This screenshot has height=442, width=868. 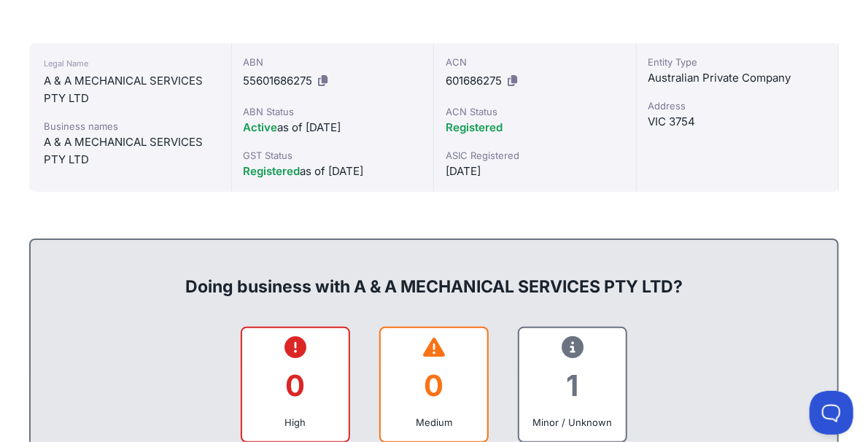 I want to click on div: High, so click(x=295, y=422).